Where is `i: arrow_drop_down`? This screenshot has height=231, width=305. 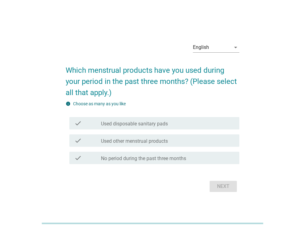 i: arrow_drop_down is located at coordinates (236, 47).